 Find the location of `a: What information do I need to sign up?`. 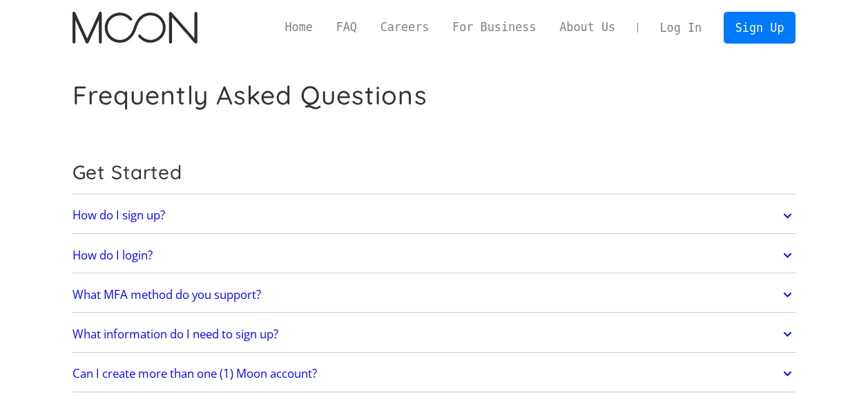

a: What information do I need to sign up? is located at coordinates (434, 334).